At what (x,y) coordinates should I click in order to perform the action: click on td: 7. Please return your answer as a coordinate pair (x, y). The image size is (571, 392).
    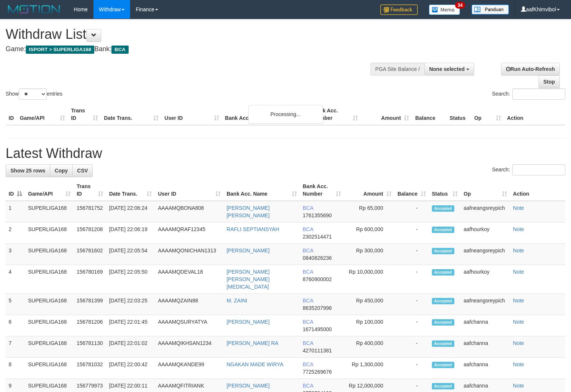
    Looking at the image, I should click on (15, 347).